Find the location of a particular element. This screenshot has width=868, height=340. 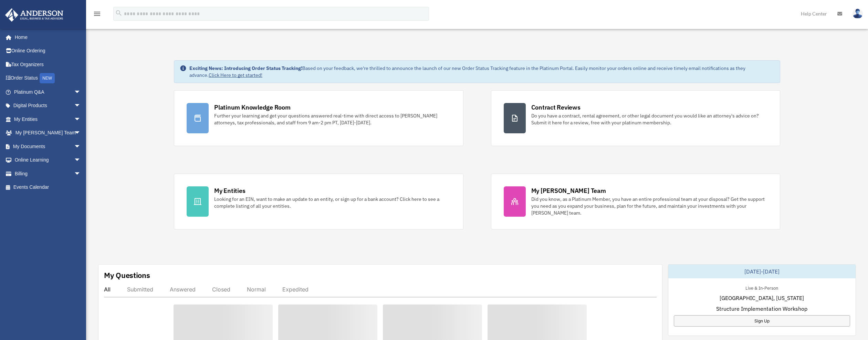

div: Do you have a contract, rental agreement, or other legal document you would like an attorney's ad... is located at coordinates (650, 119).